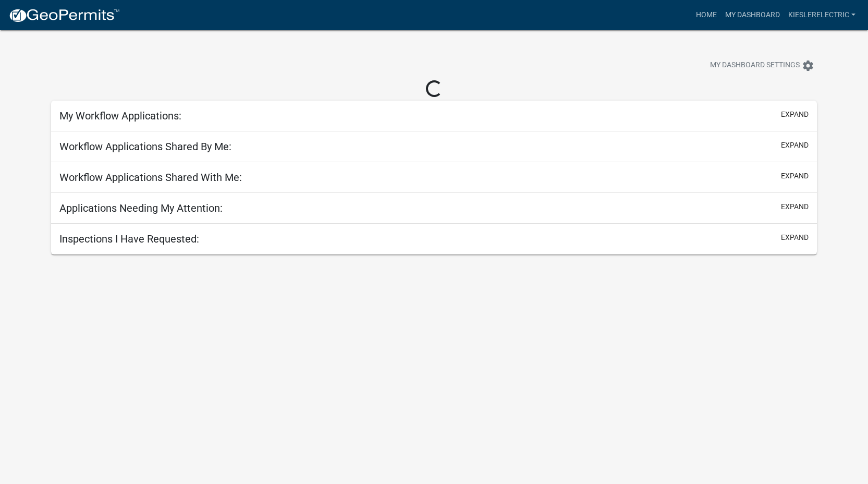  Describe the element at coordinates (151, 177) in the screenshot. I see `h5: Workflow Applications Shared With Me:` at that location.